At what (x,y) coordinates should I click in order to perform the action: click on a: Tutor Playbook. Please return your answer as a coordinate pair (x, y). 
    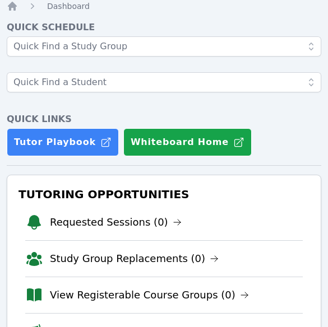
    Looking at the image, I should click on (63, 142).